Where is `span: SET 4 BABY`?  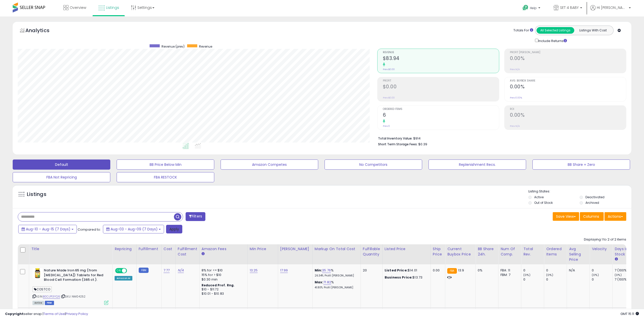 span: SET 4 BABY is located at coordinates (569, 7).